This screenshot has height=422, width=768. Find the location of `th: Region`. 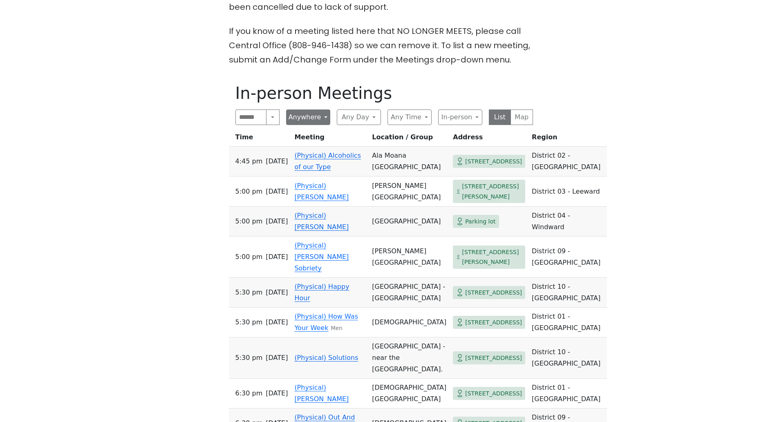

th: Region is located at coordinates (568, 139).